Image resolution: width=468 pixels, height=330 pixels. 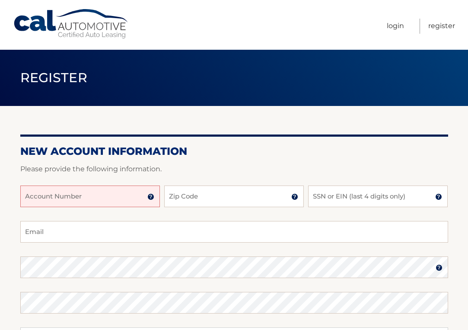 What do you see at coordinates (377, 196) in the screenshot?
I see `input: SSN or EIN (last 4 digits only)` at bounding box center [377, 196].